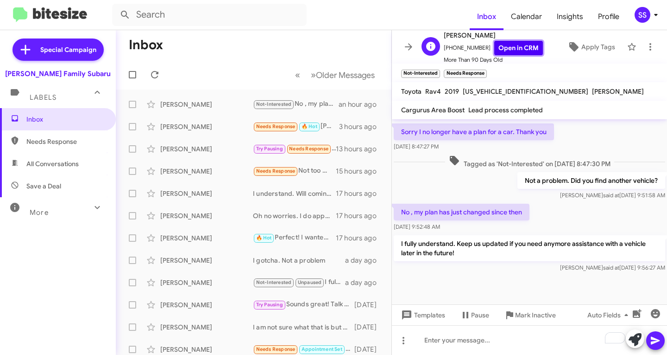 The image size is (667, 355). Describe the element at coordinates (591, 47) in the screenshot. I see `button: Apply Tags` at that location.